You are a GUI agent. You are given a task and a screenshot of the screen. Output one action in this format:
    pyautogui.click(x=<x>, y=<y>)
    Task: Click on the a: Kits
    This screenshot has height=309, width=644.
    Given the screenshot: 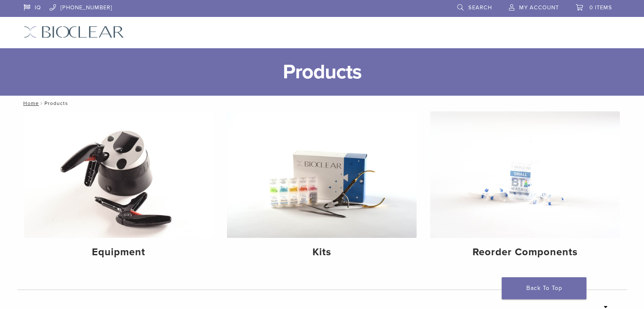 What is the action you would take?
    pyautogui.click(x=322, y=188)
    